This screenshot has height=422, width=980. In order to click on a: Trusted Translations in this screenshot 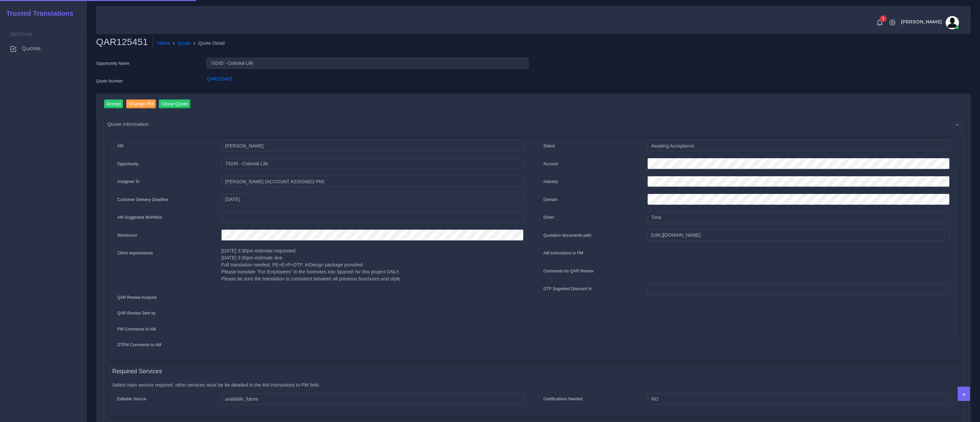, I will do `click(37, 13)`.